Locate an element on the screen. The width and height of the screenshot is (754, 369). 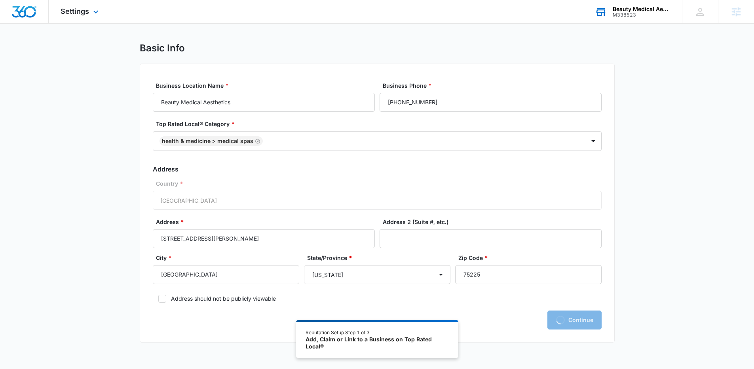
div: Remove Health & Medicine > Medical Spas is located at coordinates (257, 141).